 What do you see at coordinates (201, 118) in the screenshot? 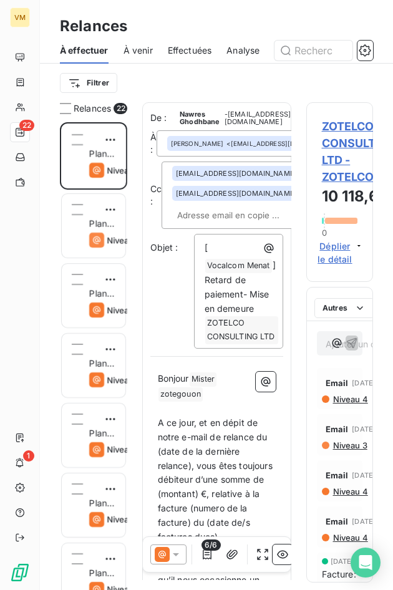
I see `span: Nawres Ghodhbane` at bounding box center [201, 118].